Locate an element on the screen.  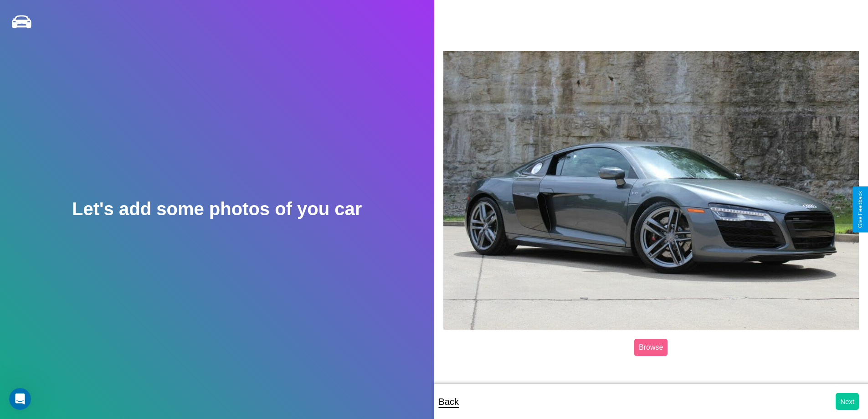
h2: Let's add some photos of you car is located at coordinates (217, 209).